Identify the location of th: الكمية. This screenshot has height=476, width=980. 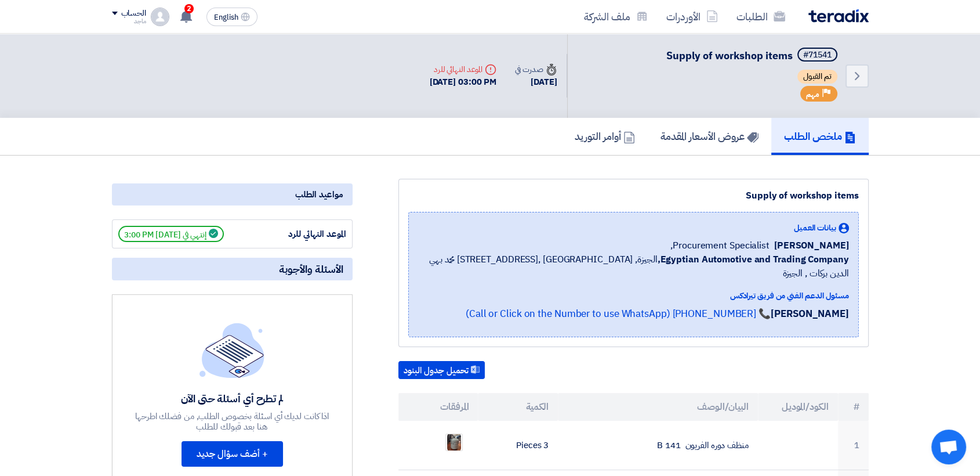
(518, 407).